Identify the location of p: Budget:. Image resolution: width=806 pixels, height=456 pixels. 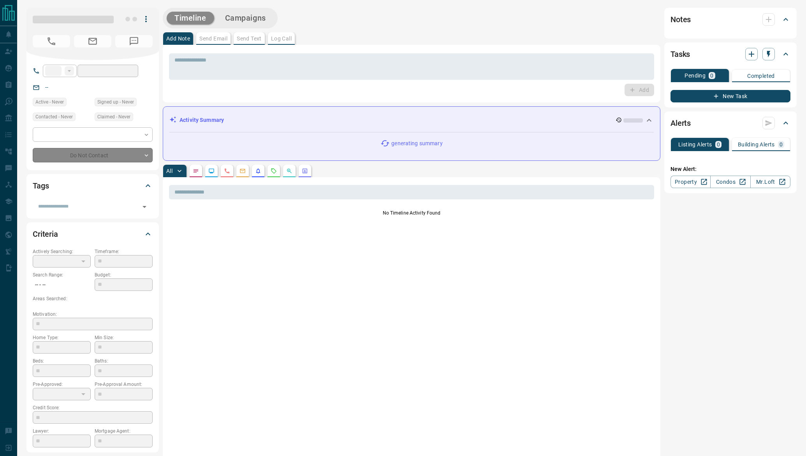
(123, 275).